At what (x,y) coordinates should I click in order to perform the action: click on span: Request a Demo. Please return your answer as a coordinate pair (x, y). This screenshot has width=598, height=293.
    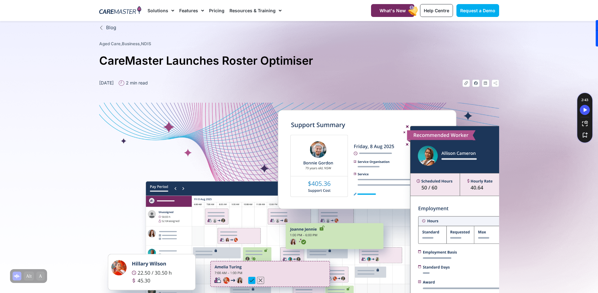
    Looking at the image, I should click on (478, 10).